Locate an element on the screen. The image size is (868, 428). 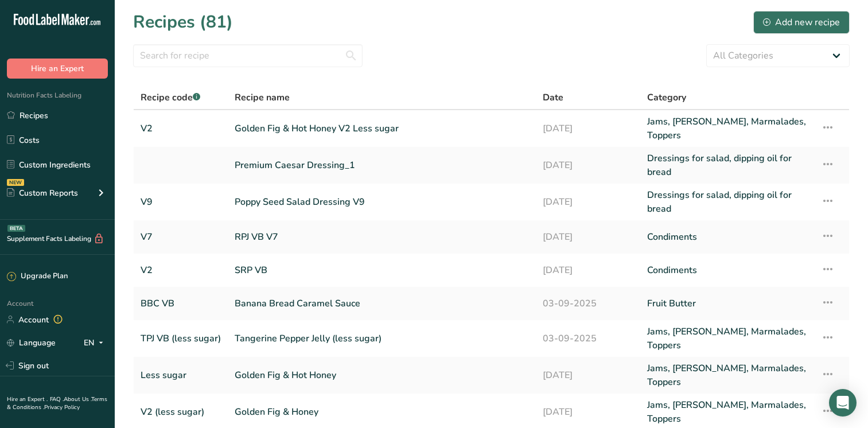
a: Golden Fig & Hot Honey V2 Less sugar is located at coordinates (381, 129).